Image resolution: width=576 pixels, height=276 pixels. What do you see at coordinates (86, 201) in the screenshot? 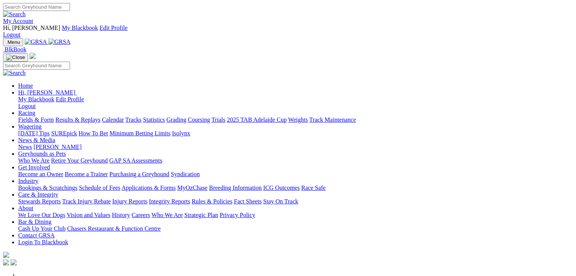
I see `a: Track Injury Rebate` at bounding box center [86, 201].